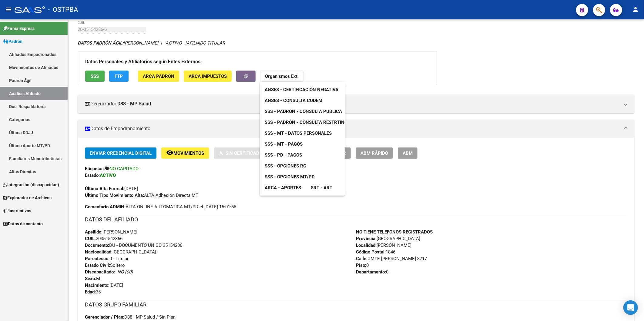 The image size is (644, 321). Describe the element at coordinates (310, 122) in the screenshot. I see `span: SSS - Padrón - Consulta Restrtingida` at that location.